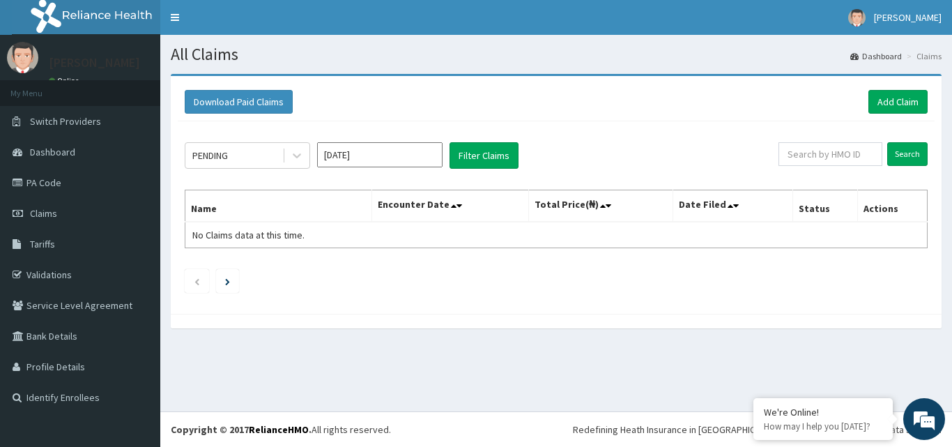 Image resolution: width=952 pixels, height=447 pixels. I want to click on th: Name, so click(279, 206).